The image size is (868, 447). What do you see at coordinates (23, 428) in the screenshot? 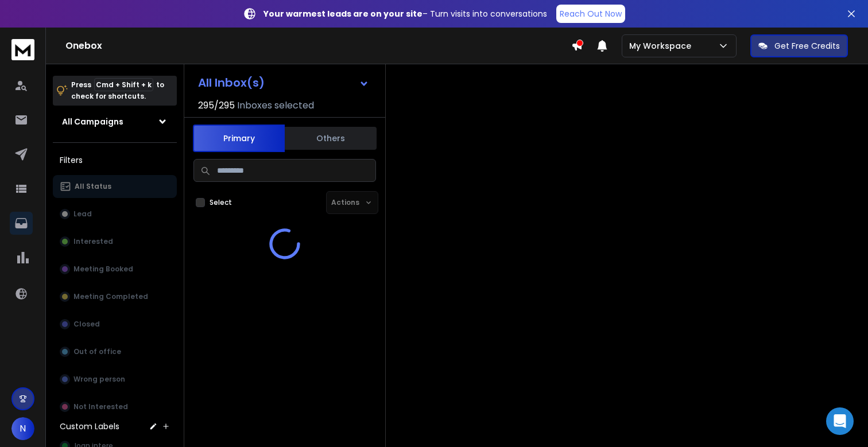
I see `button: N` at bounding box center [23, 428].